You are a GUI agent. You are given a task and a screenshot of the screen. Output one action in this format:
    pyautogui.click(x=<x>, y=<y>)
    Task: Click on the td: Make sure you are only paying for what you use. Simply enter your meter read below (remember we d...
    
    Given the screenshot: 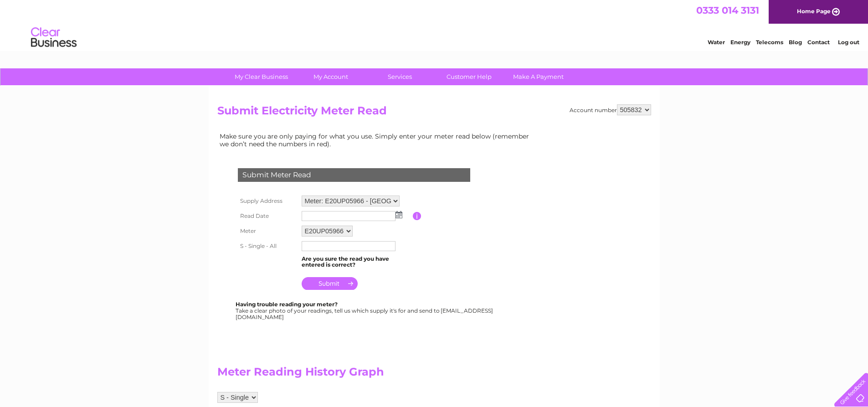 What is the action you would take?
    pyautogui.click(x=377, y=140)
    